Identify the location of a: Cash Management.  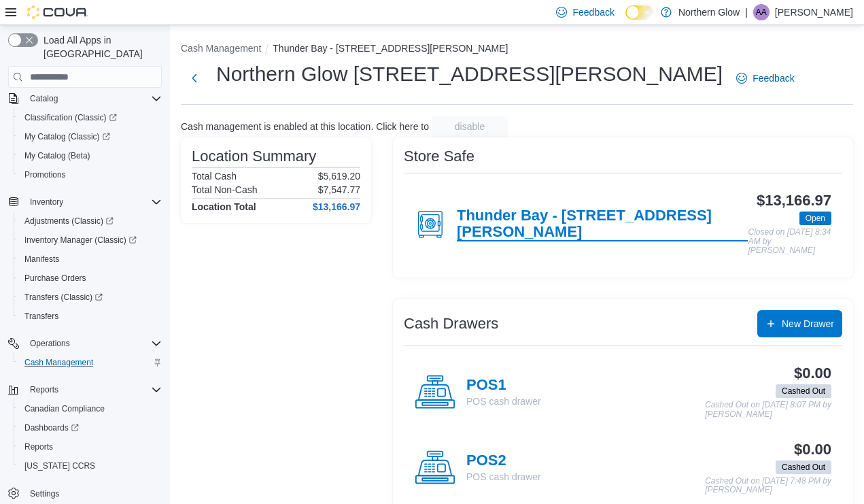
(58, 362).